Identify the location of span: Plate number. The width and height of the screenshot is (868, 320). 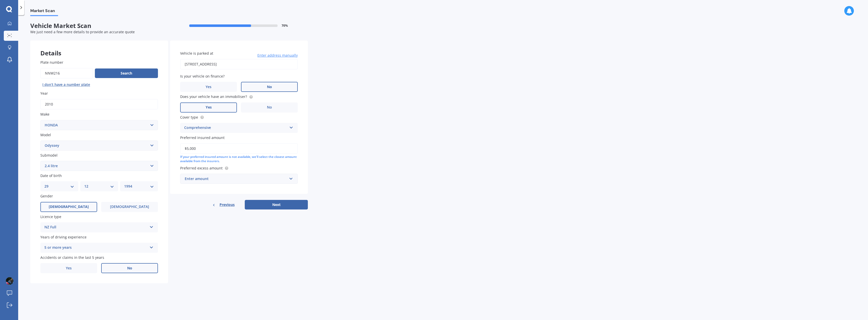
(52, 63).